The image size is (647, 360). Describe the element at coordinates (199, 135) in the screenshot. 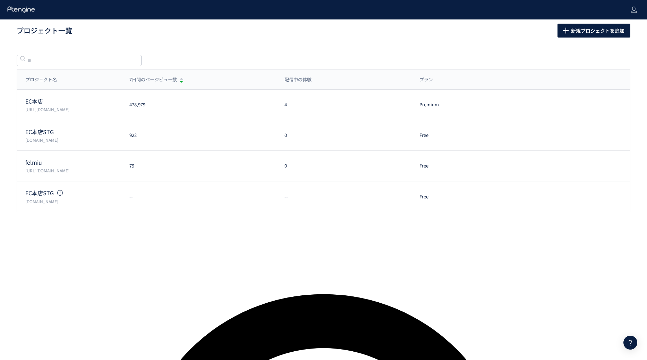

I see `div: 922` at that location.